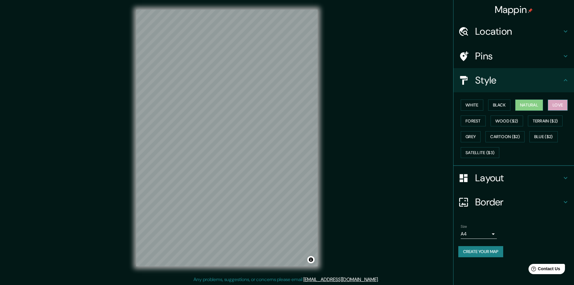 This screenshot has width=574, height=285. Describe the element at coordinates (499, 105) in the screenshot. I see `button: Black` at that location.